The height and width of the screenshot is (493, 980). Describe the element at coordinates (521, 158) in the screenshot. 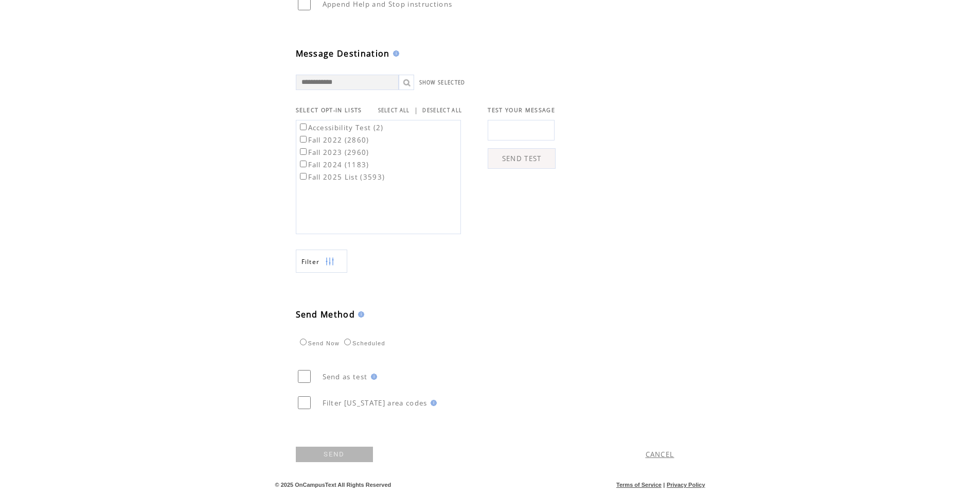

I see `a: SEND TEST` at that location.